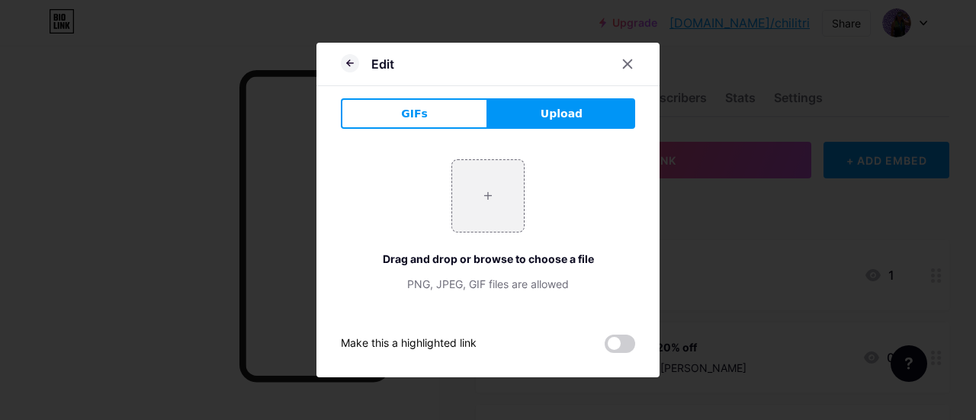 The height and width of the screenshot is (420, 976). What do you see at coordinates (488, 258) in the screenshot?
I see `div: Drag and drop or browse to choose a file` at bounding box center [488, 258].